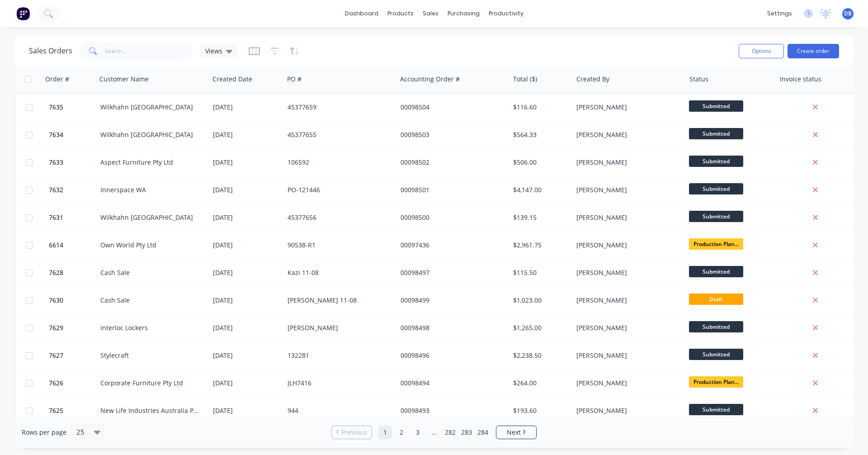 The width and height of the screenshot is (868, 455). What do you see at coordinates (450, 327) in the screenshot?
I see `div: 00098498` at bounding box center [450, 327].